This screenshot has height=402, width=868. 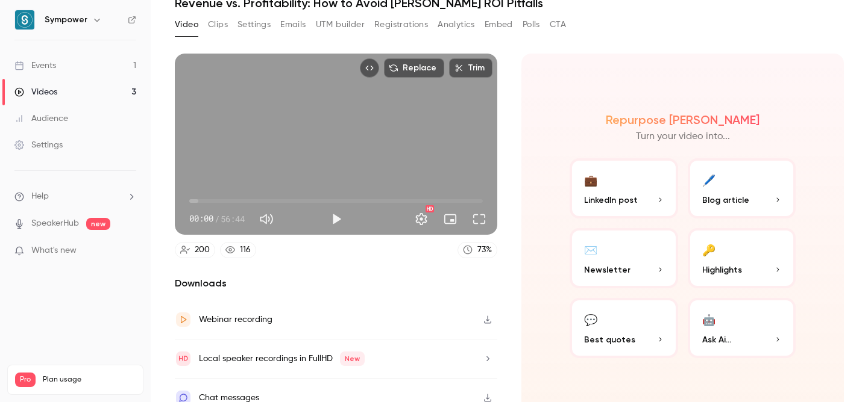 I want to click on div: 73 %, so click(x=484, y=250).